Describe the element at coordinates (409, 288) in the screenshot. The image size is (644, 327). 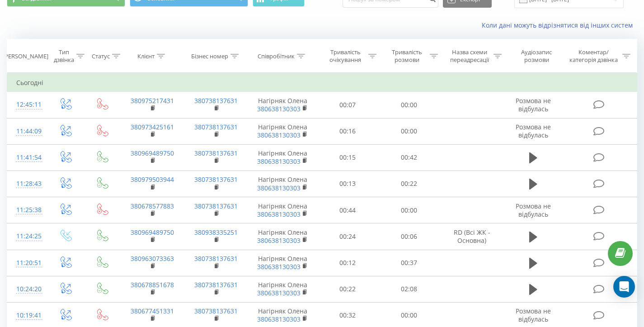
I see `td: 02:08` at that location.